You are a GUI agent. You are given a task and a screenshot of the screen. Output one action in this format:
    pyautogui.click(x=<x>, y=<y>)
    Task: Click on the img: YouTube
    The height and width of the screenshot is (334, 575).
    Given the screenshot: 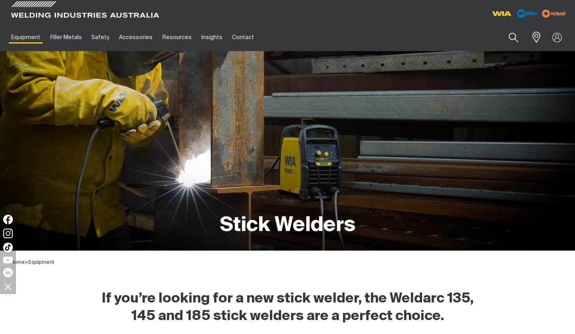 What is the action you would take?
    pyautogui.click(x=8, y=260)
    